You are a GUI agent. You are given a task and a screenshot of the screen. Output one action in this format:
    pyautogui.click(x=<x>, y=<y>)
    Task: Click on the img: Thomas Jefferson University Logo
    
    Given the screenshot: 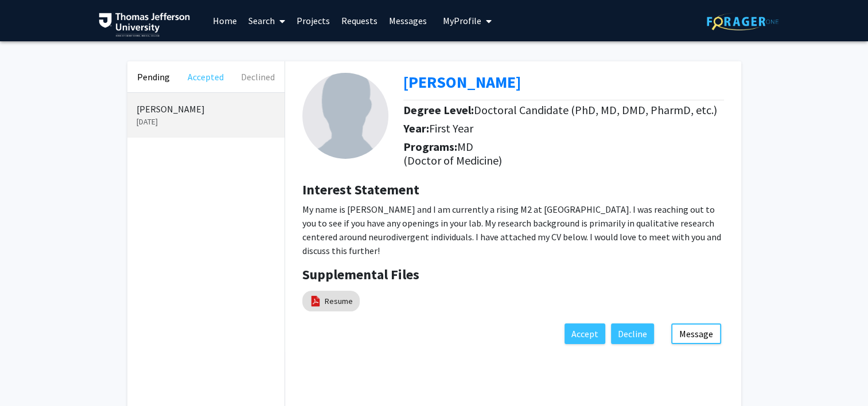 What is the action you would take?
    pyautogui.click(x=144, y=25)
    